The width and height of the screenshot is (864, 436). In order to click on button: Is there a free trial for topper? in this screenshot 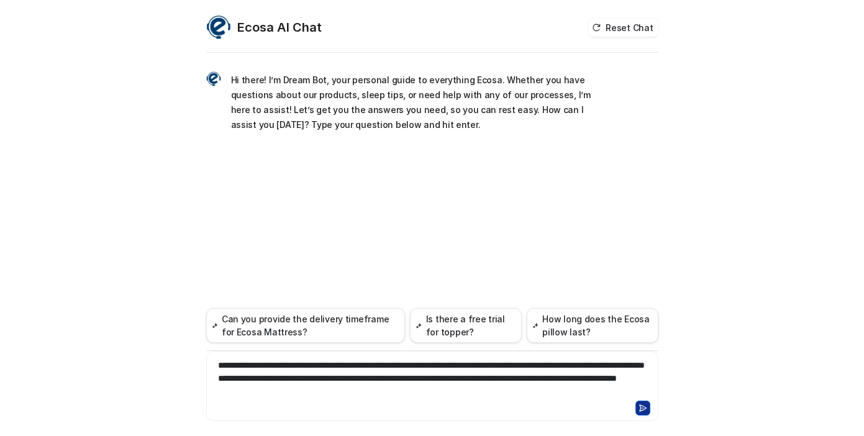, I will do `click(465, 326)`.